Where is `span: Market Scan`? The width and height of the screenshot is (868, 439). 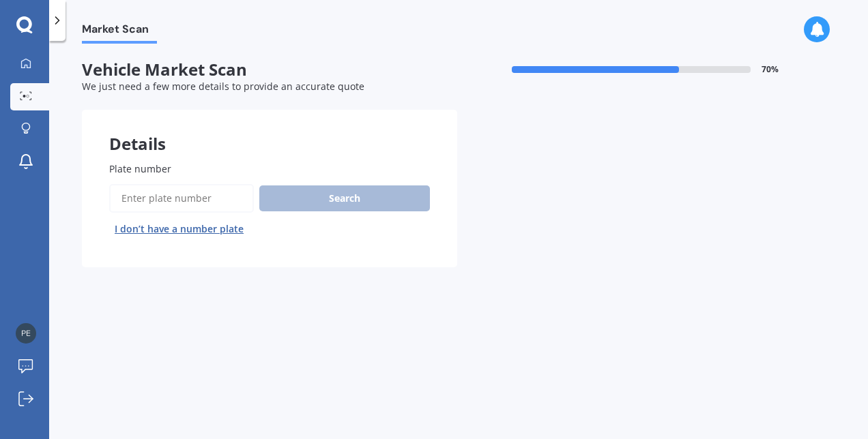 span: Market Scan is located at coordinates (120, 32).